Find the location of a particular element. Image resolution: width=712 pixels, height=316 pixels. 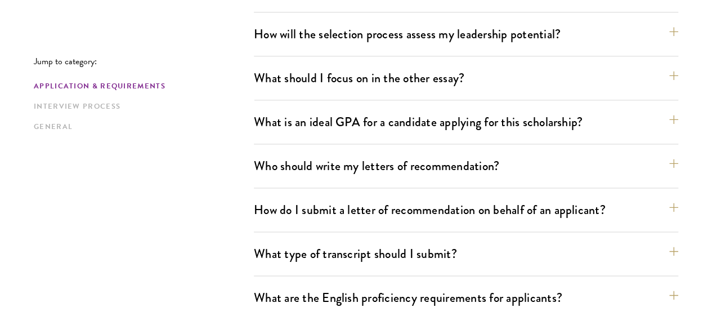

button: How do I submit a letter of recommendation on behalf of an applicant? is located at coordinates (466, 209).